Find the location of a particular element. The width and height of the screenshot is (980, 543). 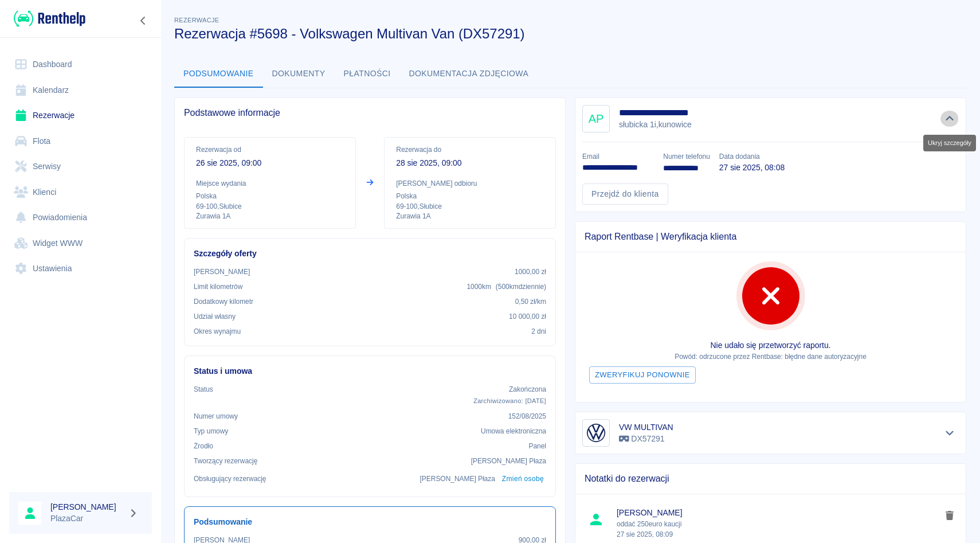

p: Obsługujący rezerwację is located at coordinates (230, 478).